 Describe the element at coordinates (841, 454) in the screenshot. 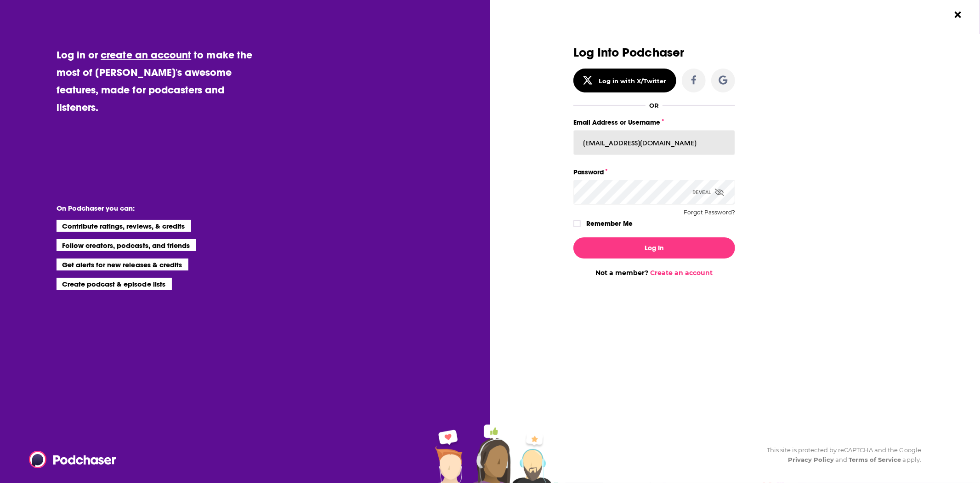

I see `div: This site is protected by reCAPTCHA and the Google and apply.` at that location.